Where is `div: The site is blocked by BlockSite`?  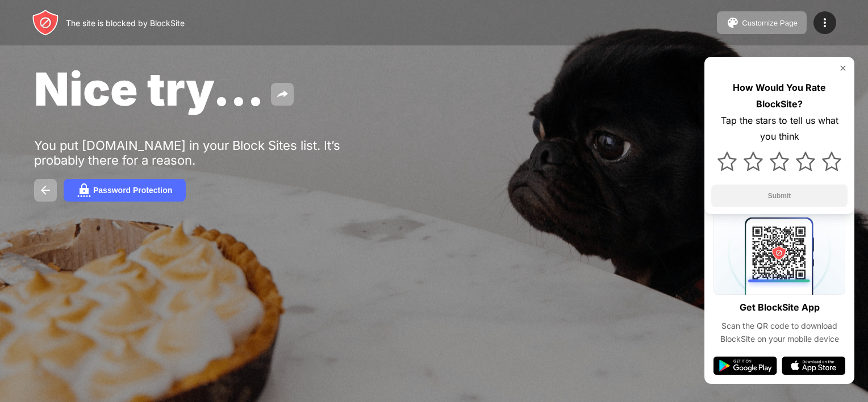
div: The site is blocked by BlockSite is located at coordinates (125, 23).